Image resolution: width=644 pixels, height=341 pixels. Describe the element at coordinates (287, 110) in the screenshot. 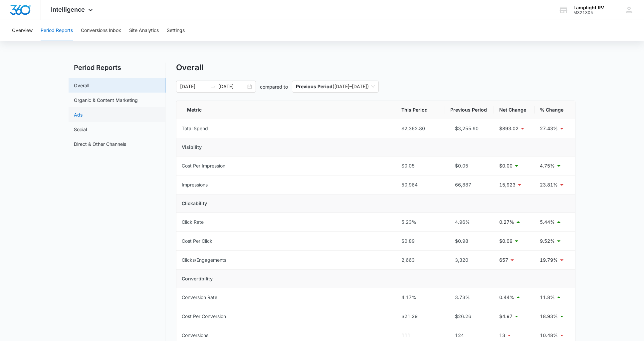

I see `th: Metric` at that location.